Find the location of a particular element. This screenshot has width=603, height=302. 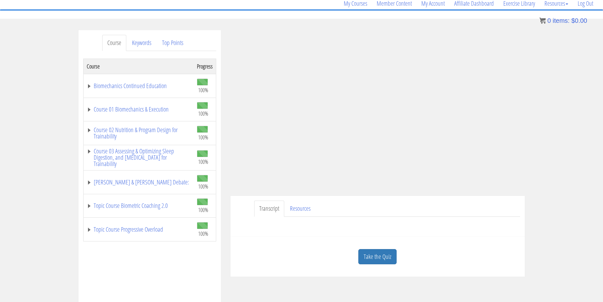

a: Top Points is located at coordinates (173, 43).